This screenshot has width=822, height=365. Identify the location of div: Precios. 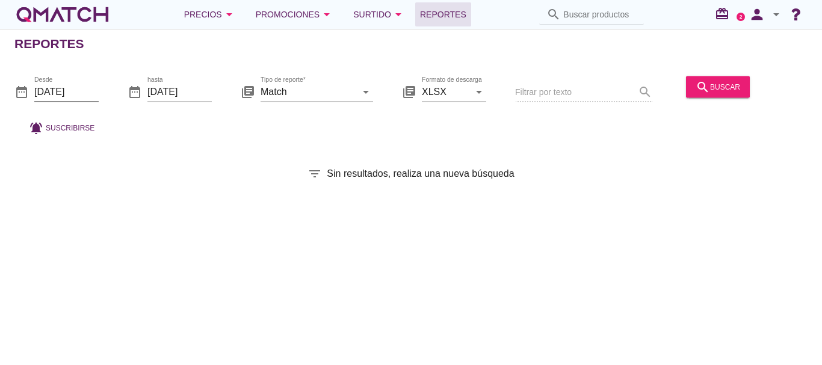
(210, 14).